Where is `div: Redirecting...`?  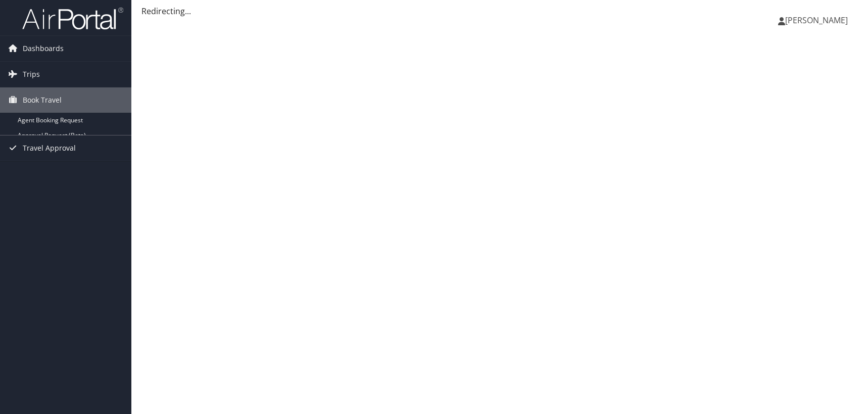 div: Redirecting... is located at coordinates (500, 11).